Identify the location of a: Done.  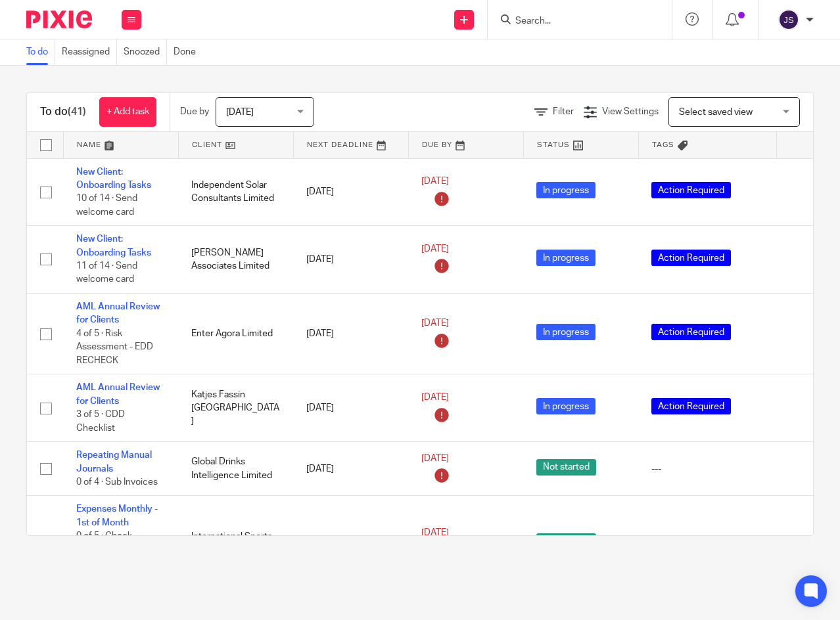
(188, 52).